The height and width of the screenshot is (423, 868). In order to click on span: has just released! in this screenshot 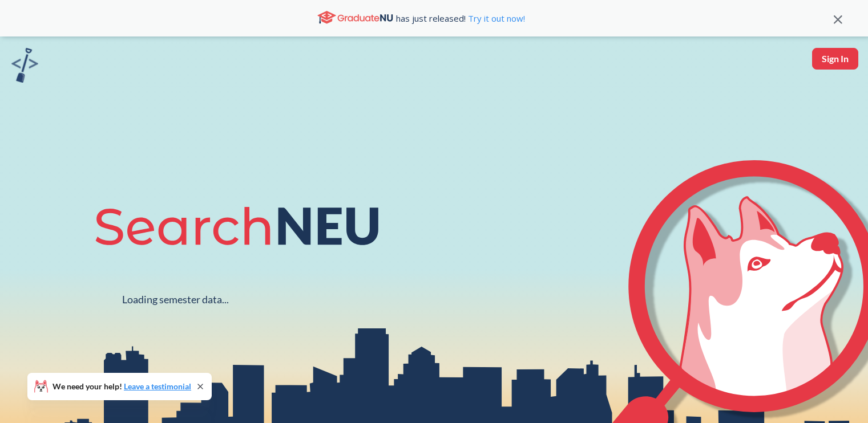, I will do `click(460, 18)`.